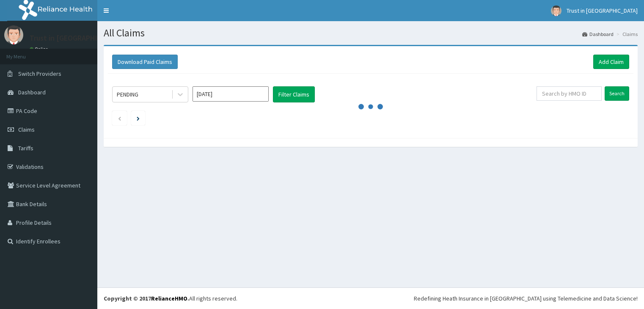 Image resolution: width=644 pixels, height=309 pixels. I want to click on span: Switch Providers, so click(40, 73).